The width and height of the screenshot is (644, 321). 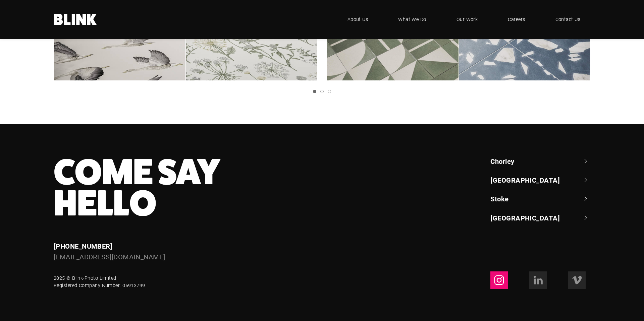 I want to click on a: Our Work, so click(x=467, y=20).